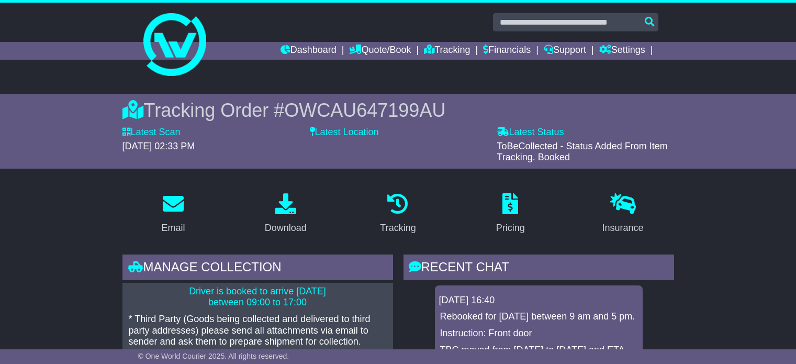 Image resolution: width=796 pixels, height=364 pixels. I want to click on a: Pricing, so click(511, 214).